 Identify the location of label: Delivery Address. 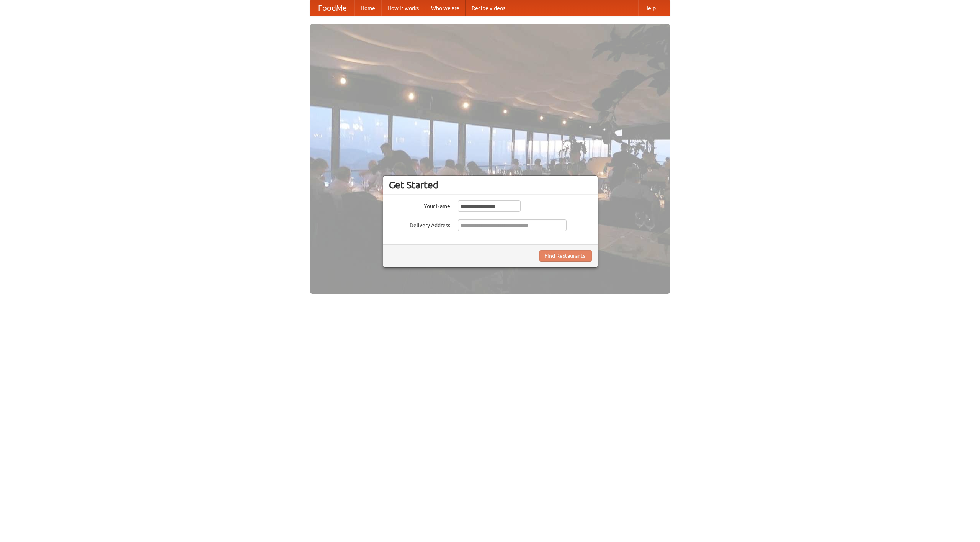
(419, 224).